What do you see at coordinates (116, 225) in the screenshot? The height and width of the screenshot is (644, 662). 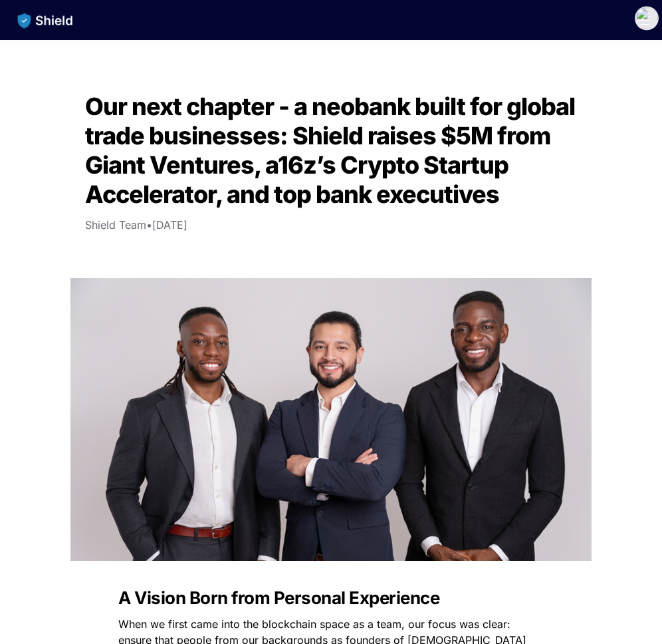 I see `span: Shield Team` at bounding box center [116, 225].